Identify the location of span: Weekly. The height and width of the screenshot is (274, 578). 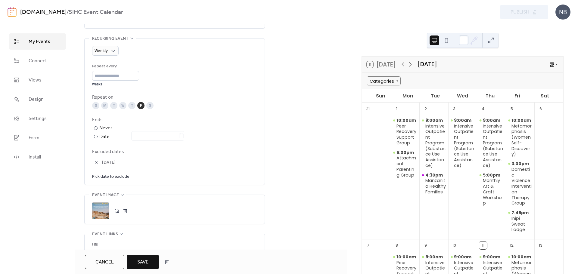
(101, 51).